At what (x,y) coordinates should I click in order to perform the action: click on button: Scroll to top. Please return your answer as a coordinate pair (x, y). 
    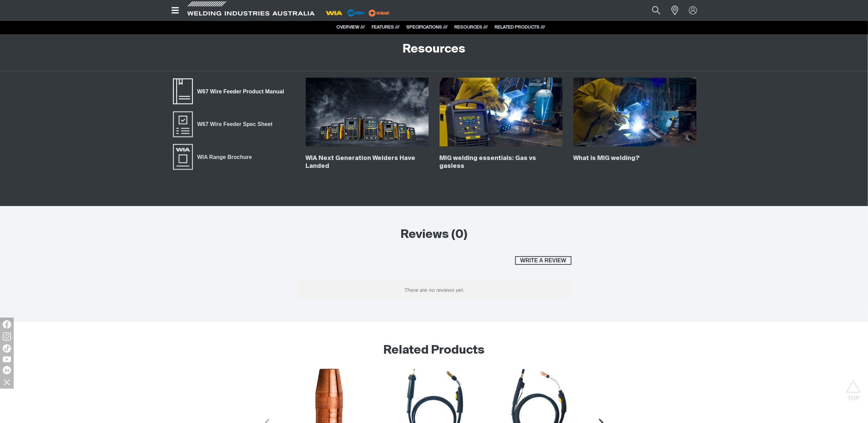
    Looking at the image, I should click on (854, 388).